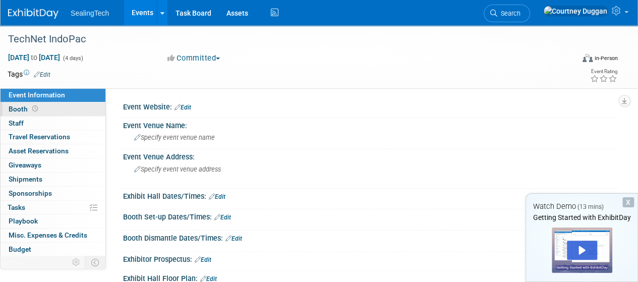  What do you see at coordinates (39, 137) in the screenshot?
I see `span: Travel Reservations` at bounding box center [39, 137].